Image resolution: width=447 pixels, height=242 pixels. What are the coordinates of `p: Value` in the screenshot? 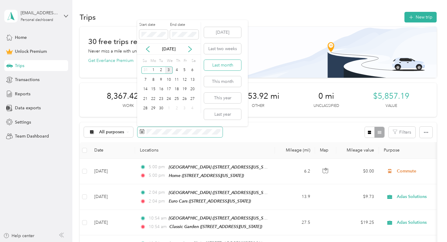 It's located at (391, 106).